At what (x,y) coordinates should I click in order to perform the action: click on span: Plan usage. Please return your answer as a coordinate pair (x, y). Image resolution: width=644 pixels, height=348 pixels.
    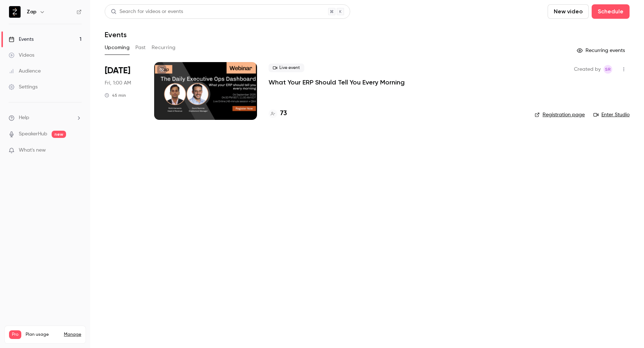
    Looking at the image, I should click on (42, 335).